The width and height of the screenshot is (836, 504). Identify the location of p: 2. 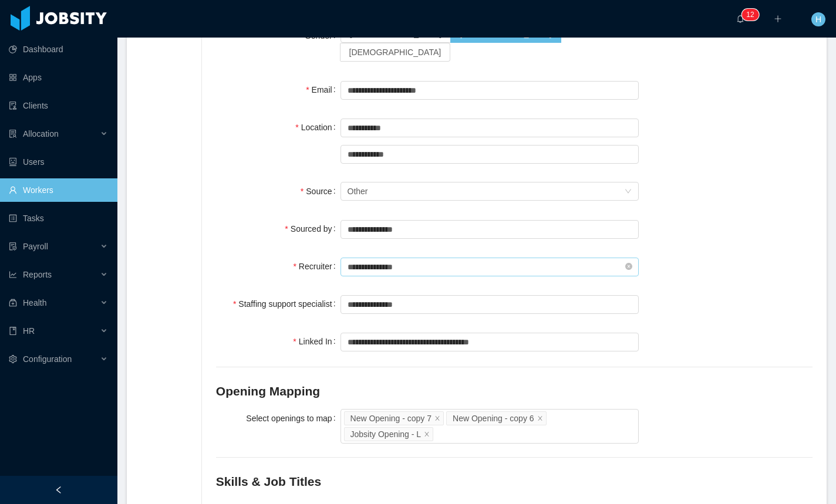
(752, 14).